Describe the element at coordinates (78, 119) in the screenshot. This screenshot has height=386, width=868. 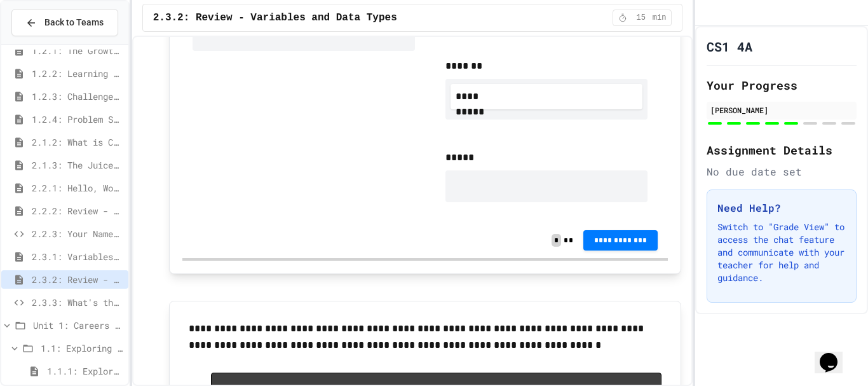
I see `span: 1.2.4: Problem Solving Practice` at that location.